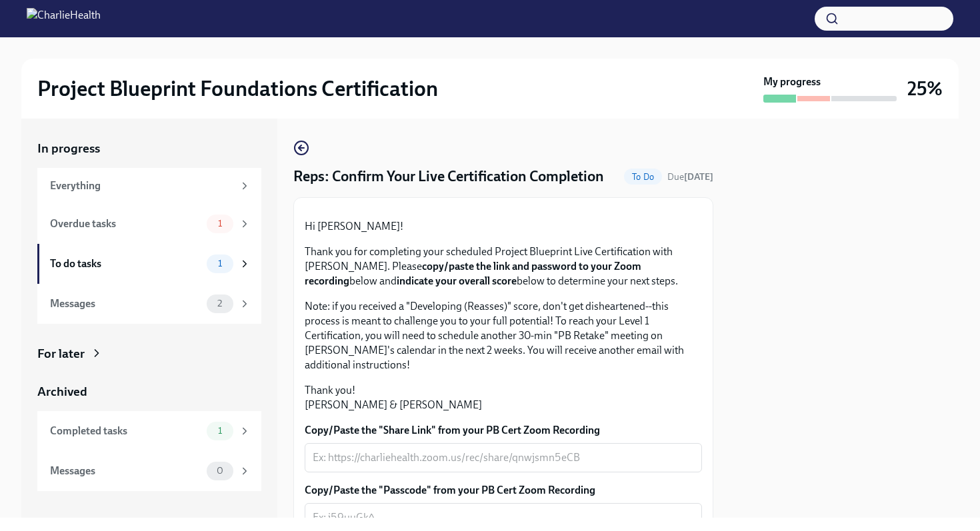 The width and height of the screenshot is (980, 531). I want to click on a: Completed tasks1, so click(149, 431).